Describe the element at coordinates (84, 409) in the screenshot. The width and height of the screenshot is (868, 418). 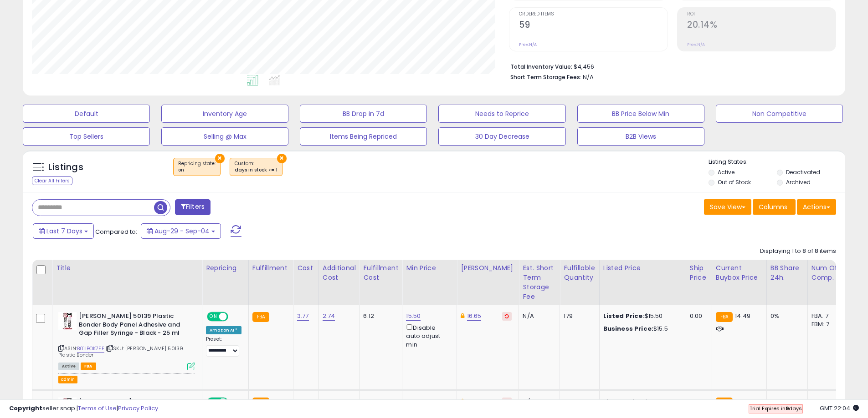
I see `div: seller snap | |` at that location.